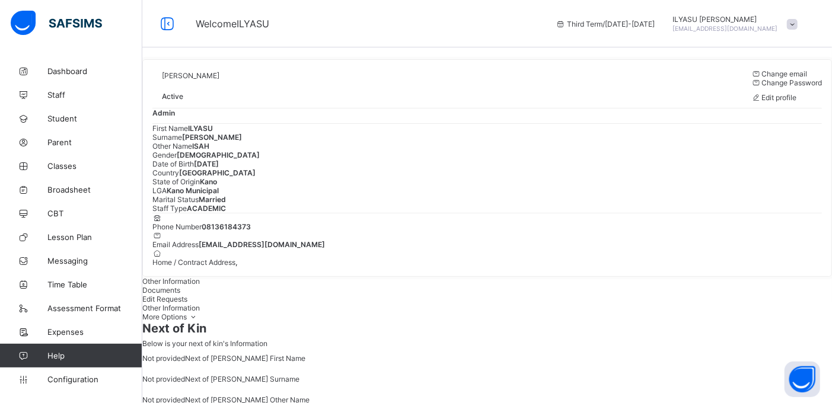  I want to click on span: Help, so click(94, 356).